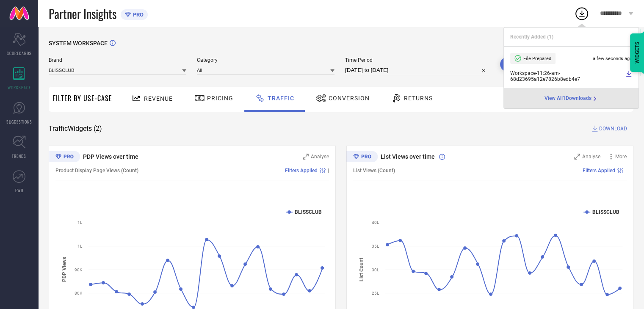  What do you see at coordinates (418, 98) in the screenshot?
I see `span: Returns` at bounding box center [418, 98].